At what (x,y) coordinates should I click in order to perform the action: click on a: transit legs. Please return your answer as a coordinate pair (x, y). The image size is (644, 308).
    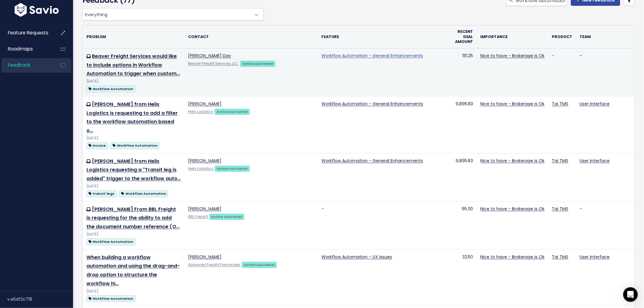
    Looking at the image, I should click on (101, 193).